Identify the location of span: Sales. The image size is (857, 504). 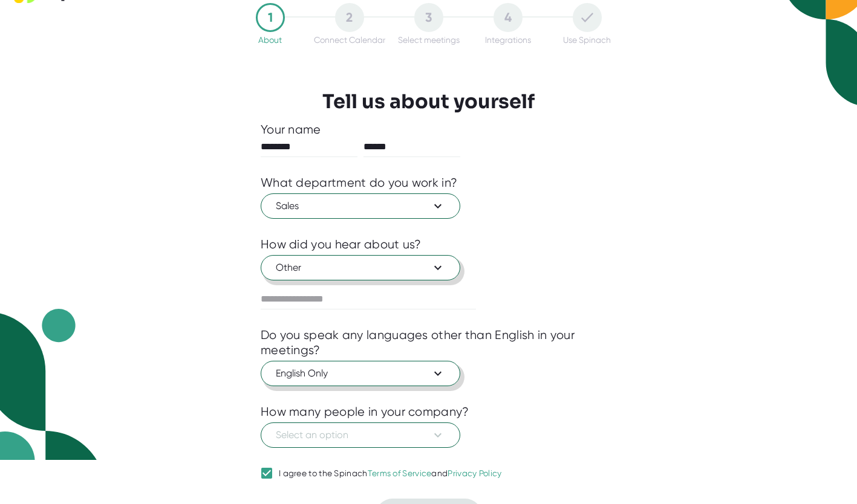
(360, 206).